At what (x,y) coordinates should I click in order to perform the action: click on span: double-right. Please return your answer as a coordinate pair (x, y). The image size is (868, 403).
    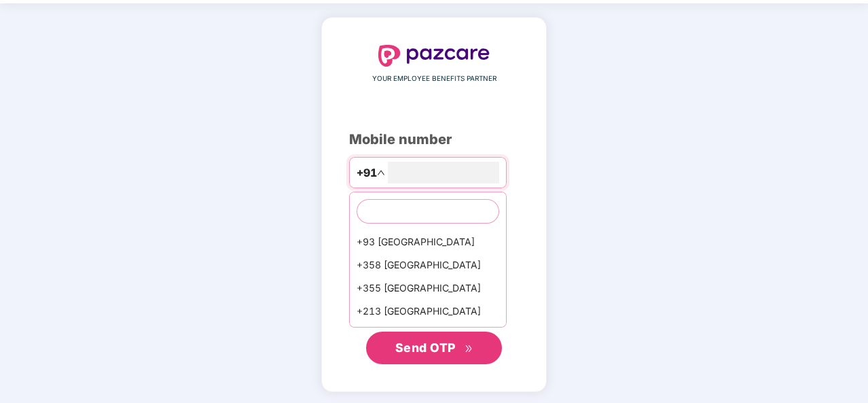
    Looking at the image, I should click on (469, 349).